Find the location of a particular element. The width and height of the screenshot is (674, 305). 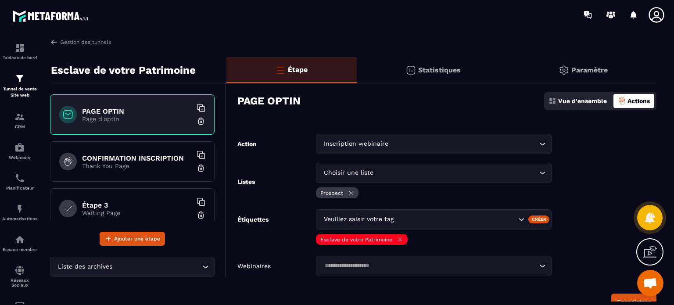

img: setting-gr.5f69749f.svg is located at coordinates (564, 70).